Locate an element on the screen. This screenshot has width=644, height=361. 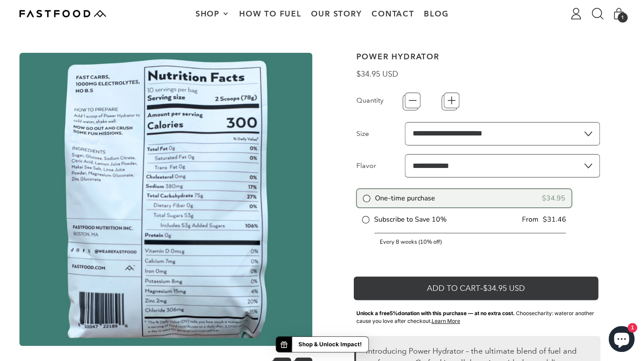
img: Fastfood is located at coordinates (63, 13).